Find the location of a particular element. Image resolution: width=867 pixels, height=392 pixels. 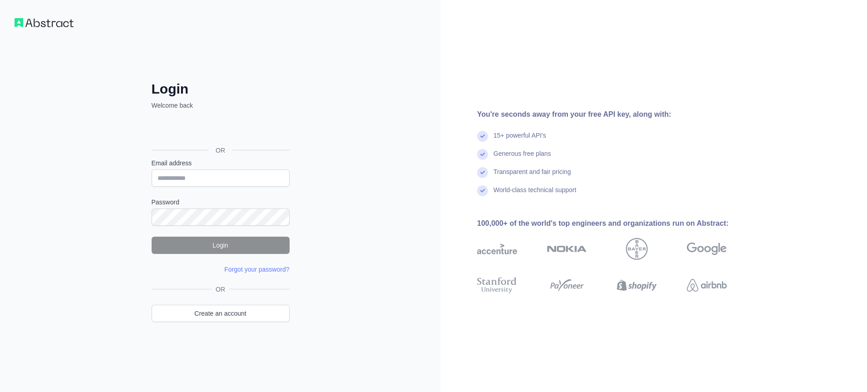

button: Login is located at coordinates (221, 245).